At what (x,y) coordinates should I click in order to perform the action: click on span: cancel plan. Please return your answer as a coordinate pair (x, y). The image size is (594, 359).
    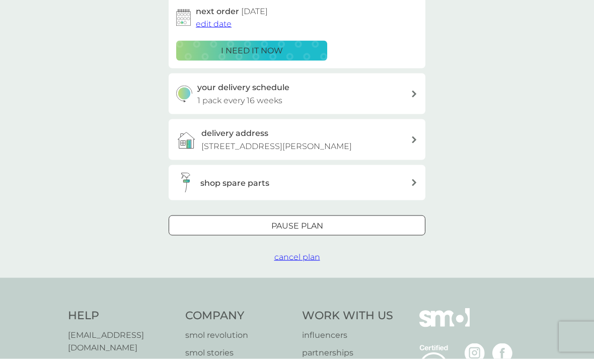
    Looking at the image, I should click on (297, 257).